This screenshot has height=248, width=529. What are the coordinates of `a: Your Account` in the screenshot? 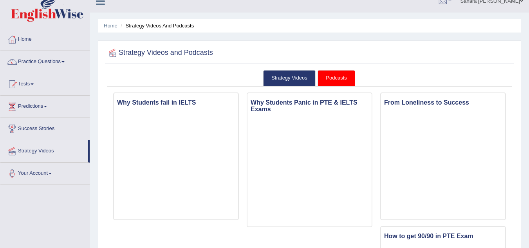 It's located at (45, 172).